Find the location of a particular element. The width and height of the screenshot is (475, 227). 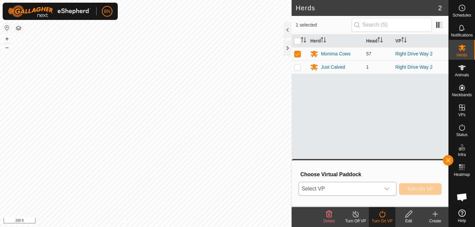

span: Heatmap is located at coordinates (462, 175).